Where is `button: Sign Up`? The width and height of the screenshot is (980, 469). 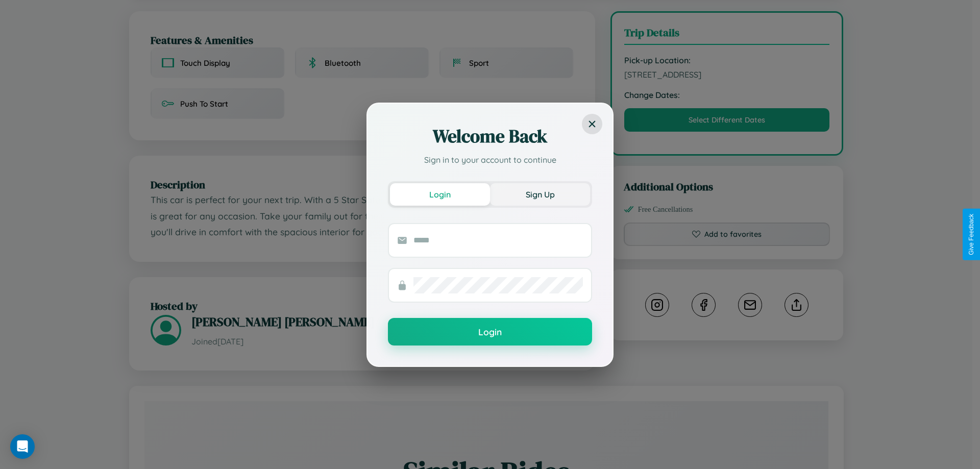 button: Sign Up is located at coordinates (540, 194).